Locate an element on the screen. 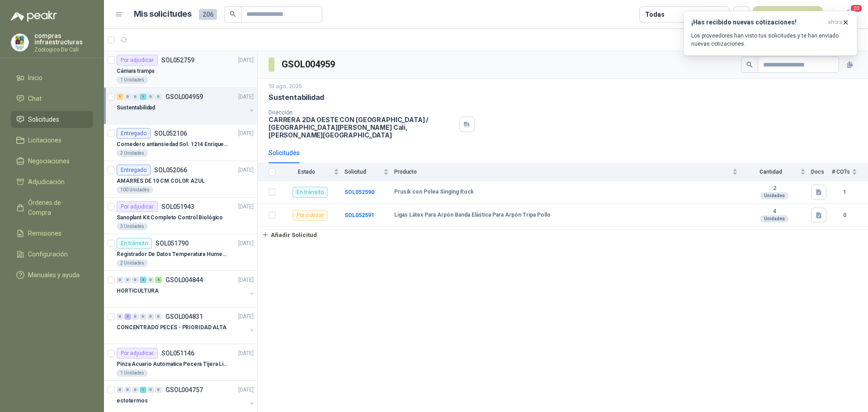 The height and width of the screenshot is (412, 868). b: 1 is located at coordinates (844, 192).